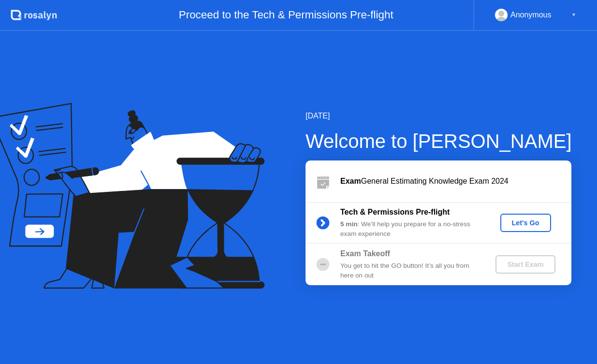 The image size is (597, 364). I want to click on button: Start Exam, so click(525, 264).